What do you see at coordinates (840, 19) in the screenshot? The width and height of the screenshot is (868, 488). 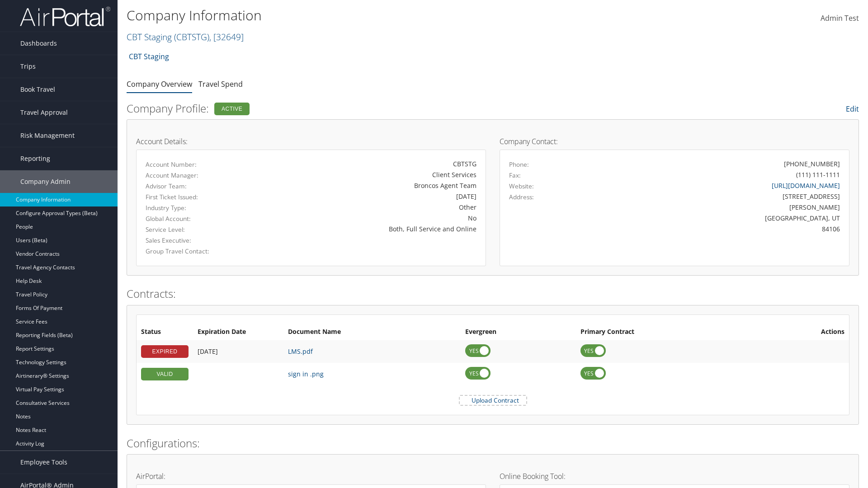 I see `a: Admin Test` at bounding box center [840, 19].